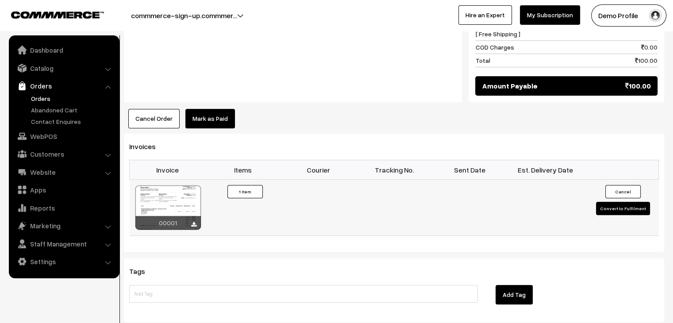  I want to click on a: WebPOS, so click(64, 136).